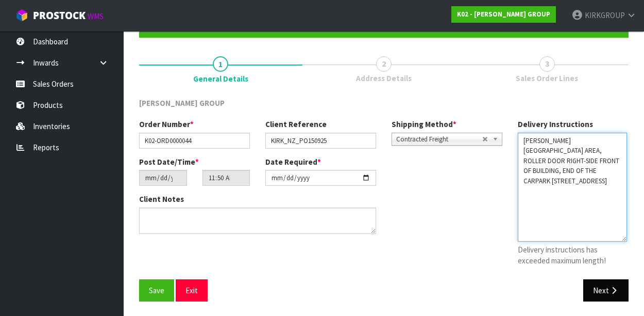 The height and width of the screenshot is (316, 644). I want to click on p: Delivery instructions has exceeded maximum length!, so click(573, 255).